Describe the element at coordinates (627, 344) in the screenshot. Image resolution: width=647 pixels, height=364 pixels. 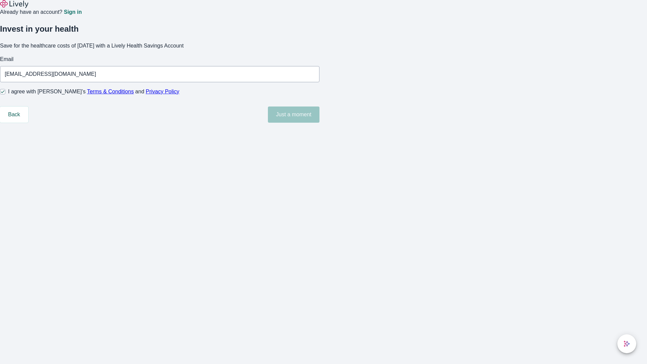
I see `svg: Lively AI Assistant` at that location.